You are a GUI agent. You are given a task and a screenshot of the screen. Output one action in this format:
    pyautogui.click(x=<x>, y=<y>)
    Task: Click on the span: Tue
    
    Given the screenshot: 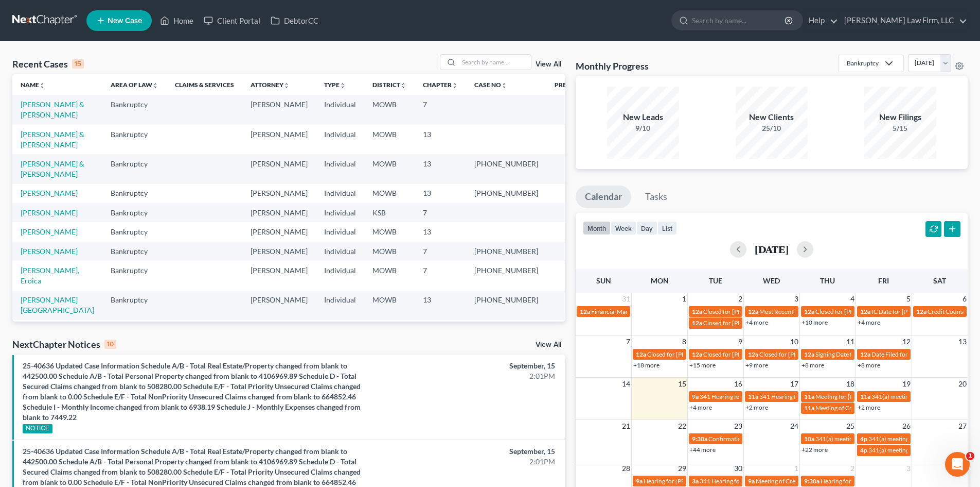 What is the action you would take?
    pyautogui.click(x=716, y=280)
    